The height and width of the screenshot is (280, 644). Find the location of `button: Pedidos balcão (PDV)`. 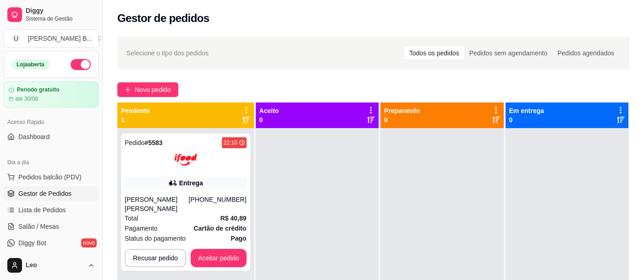

button: Pedidos balcão (PDV) is located at coordinates (51, 177).